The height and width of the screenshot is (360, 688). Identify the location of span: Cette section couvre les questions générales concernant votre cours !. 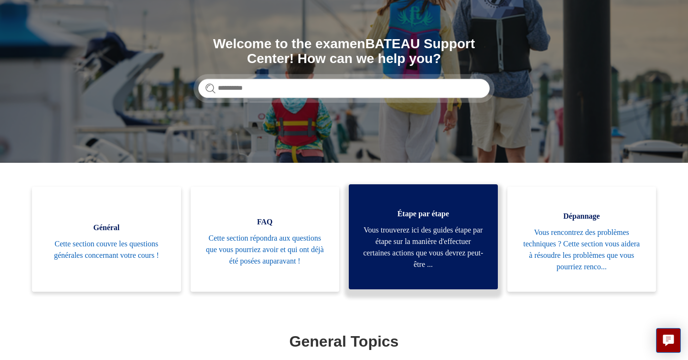
(107, 250).